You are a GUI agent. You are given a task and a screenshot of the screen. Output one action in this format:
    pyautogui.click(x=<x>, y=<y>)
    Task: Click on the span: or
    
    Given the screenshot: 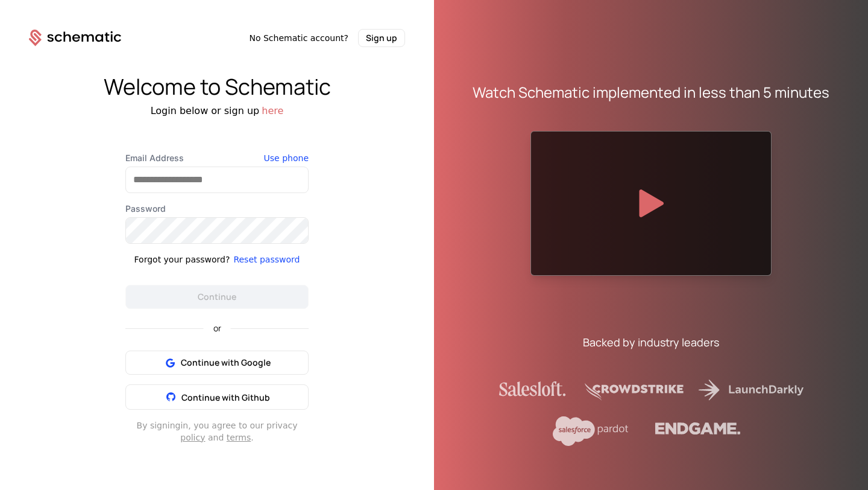 What is the action you would take?
    pyautogui.click(x=217, y=328)
    